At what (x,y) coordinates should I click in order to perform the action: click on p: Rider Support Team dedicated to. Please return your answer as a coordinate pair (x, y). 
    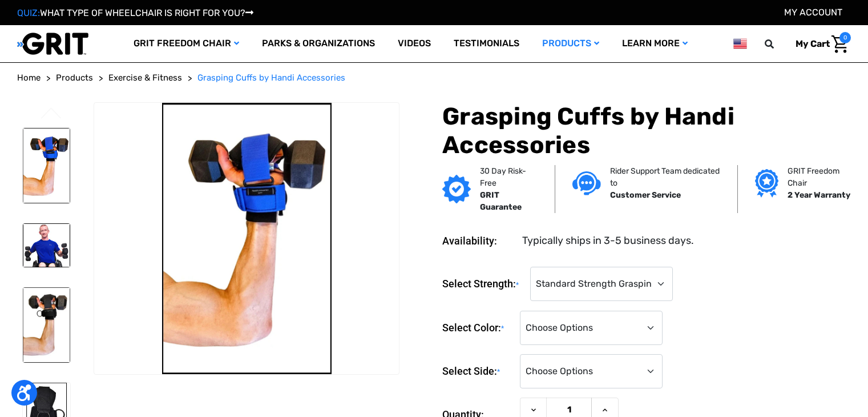
    Looking at the image, I should click on (664, 177).